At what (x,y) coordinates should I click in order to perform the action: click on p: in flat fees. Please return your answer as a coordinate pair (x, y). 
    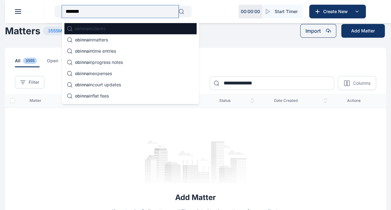
    Looking at the image, I should click on (92, 96).